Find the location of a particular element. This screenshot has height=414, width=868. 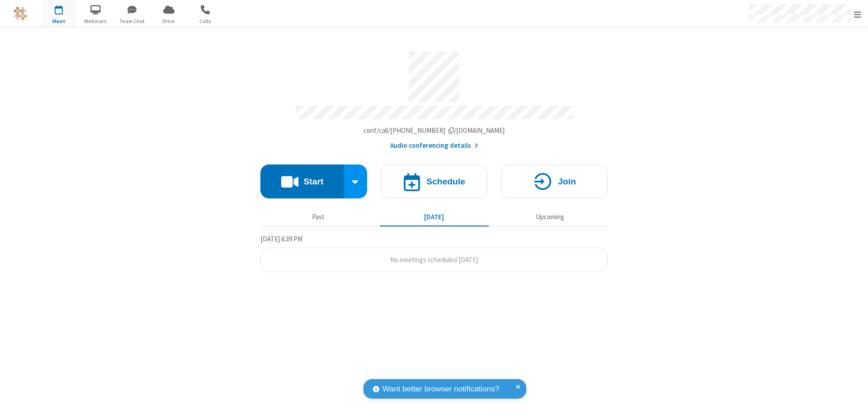

h4: Start is located at coordinates (313, 181).